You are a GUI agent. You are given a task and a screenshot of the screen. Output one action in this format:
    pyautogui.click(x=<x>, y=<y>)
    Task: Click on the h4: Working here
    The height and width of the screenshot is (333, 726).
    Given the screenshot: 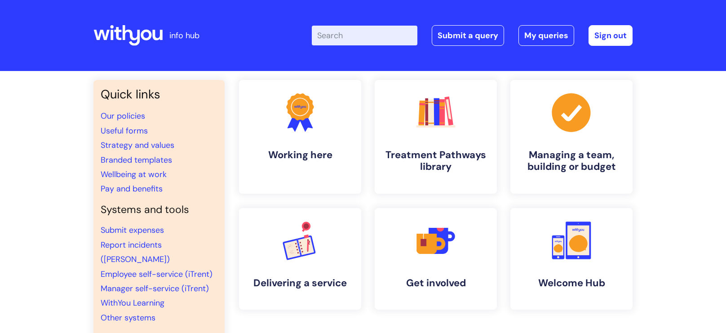 What is the action you would take?
    pyautogui.click(x=300, y=155)
    